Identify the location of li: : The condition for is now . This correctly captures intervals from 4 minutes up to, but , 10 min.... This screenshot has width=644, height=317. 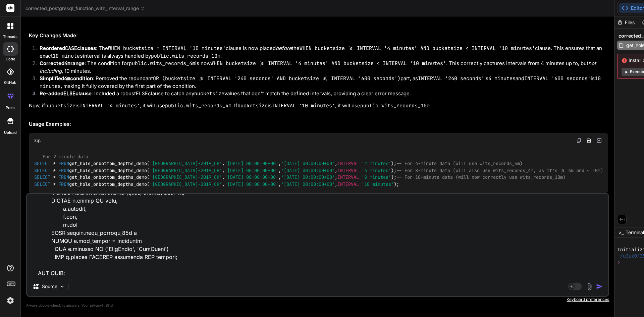
(321, 67).